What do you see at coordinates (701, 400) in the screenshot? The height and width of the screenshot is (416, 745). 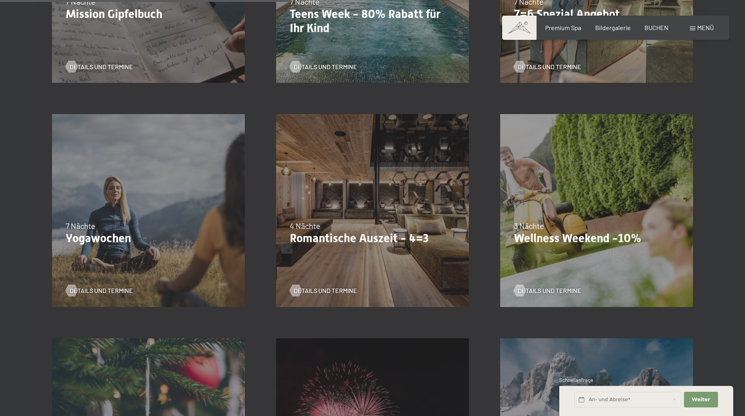 I see `span: Weiter` at bounding box center [701, 400].